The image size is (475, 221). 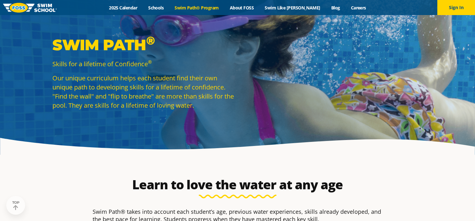 I want to click on p: Skills for a lifetime of Confidence, so click(x=144, y=64).